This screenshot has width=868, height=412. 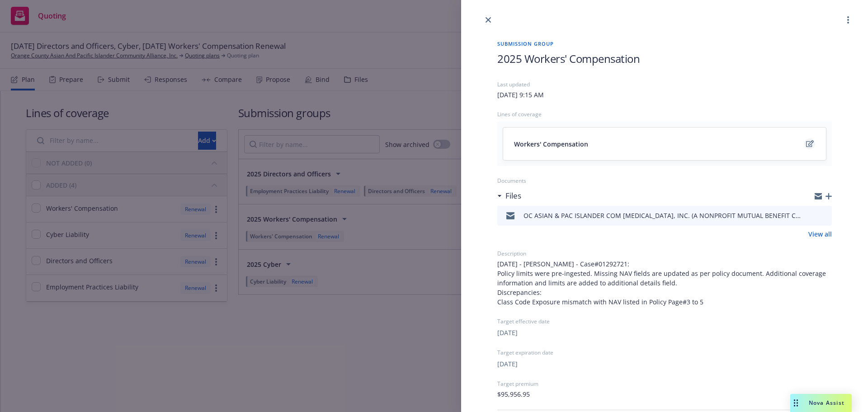 I want to click on span: Submission group, so click(x=665, y=44).